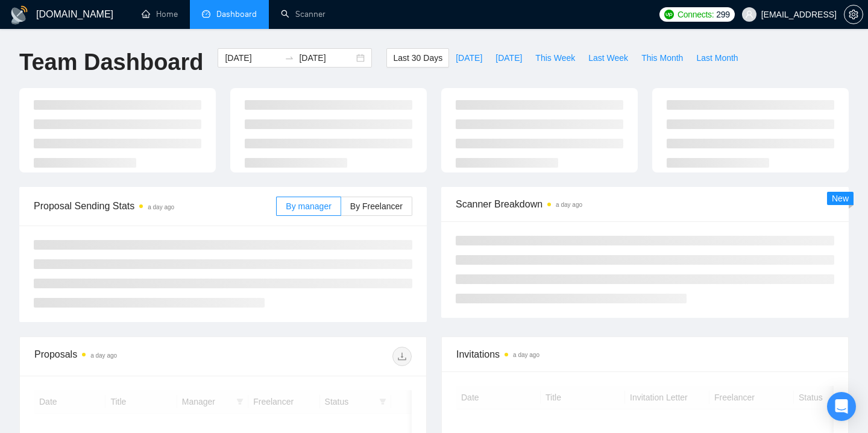  Describe the element at coordinates (669, 15) in the screenshot. I see `img: upwork-logo.png` at that location.